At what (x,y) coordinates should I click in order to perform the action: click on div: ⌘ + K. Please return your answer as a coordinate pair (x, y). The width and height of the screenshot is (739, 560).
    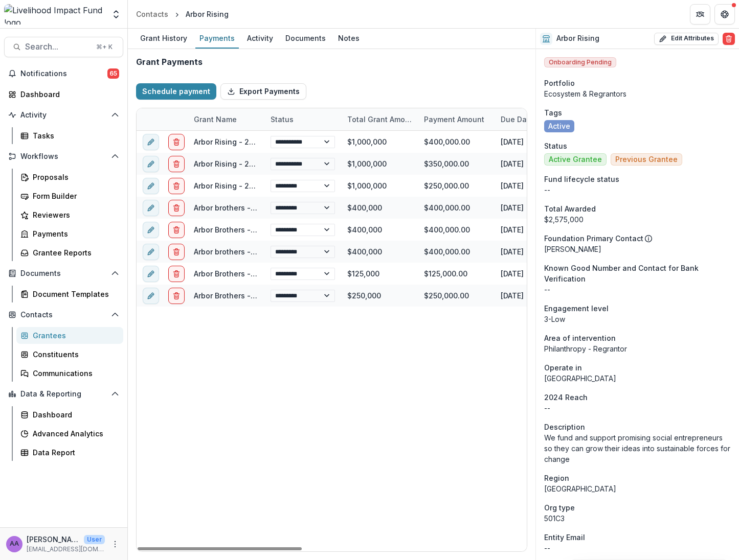
    Looking at the image, I should click on (104, 47).